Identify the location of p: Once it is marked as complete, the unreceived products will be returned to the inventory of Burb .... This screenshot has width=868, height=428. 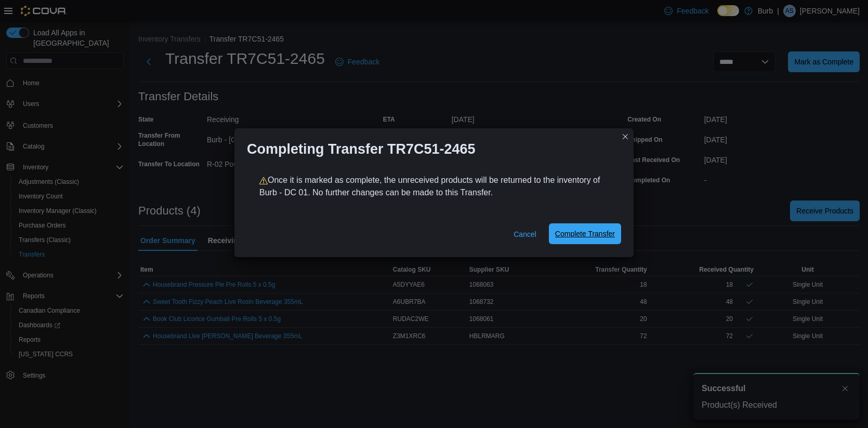
(434, 187).